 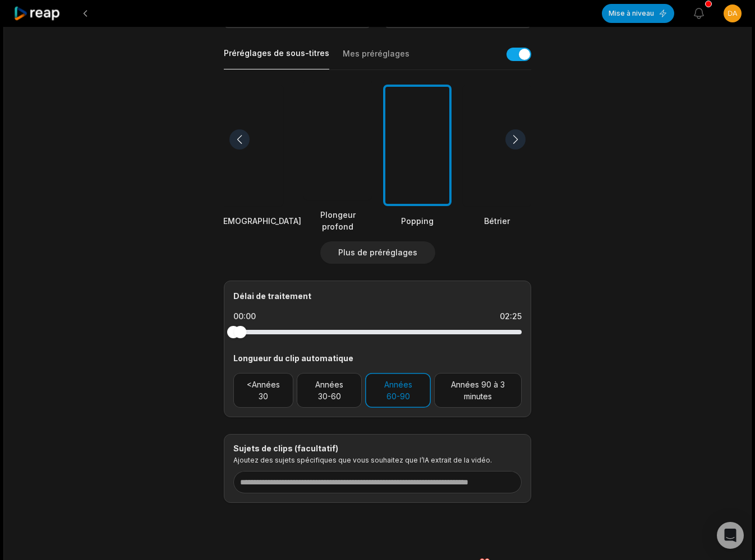 I want to click on button: Mes préréglages, so click(x=376, y=59).